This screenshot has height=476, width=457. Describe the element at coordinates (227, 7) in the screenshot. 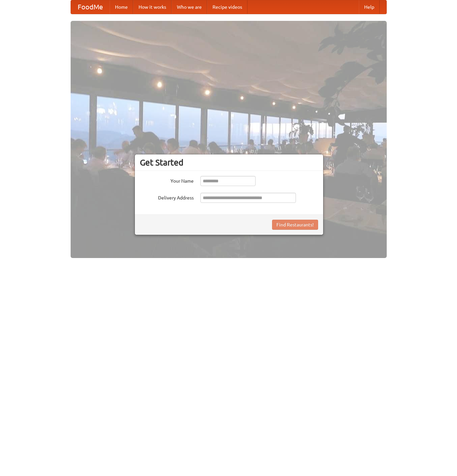

I see `a: Recipe videos` at that location.